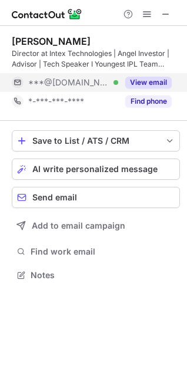 The width and height of the screenshot is (187, 376). Describe the element at coordinates (96, 141) in the screenshot. I see `button: save-profile-one-click` at that location.